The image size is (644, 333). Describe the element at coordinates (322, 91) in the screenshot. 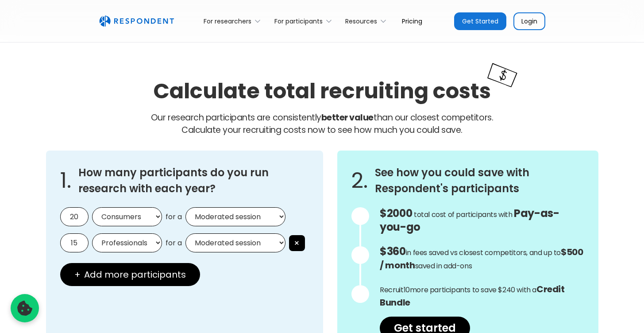

I see `h2: Calculate total recruiting costs` at that location.